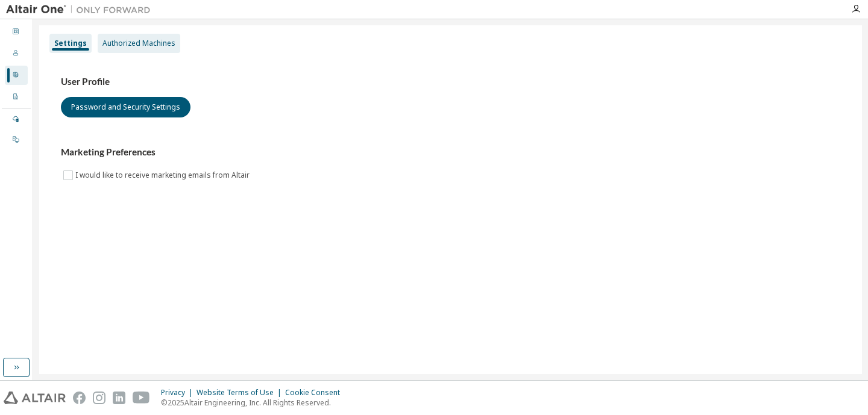  What do you see at coordinates (71, 43) in the screenshot?
I see `div: Settings` at bounding box center [71, 43].